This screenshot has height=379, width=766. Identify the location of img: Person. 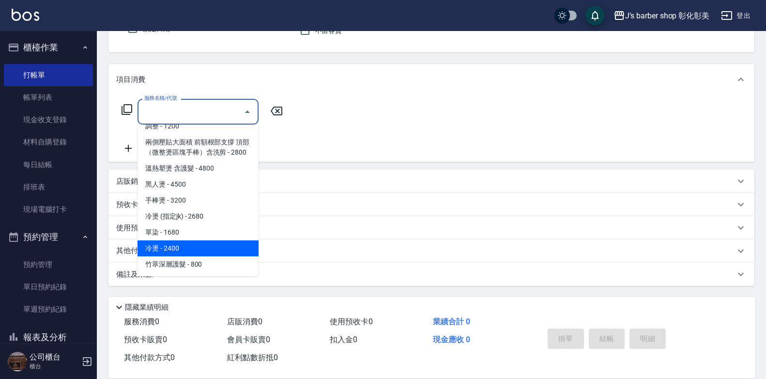
(17, 361).